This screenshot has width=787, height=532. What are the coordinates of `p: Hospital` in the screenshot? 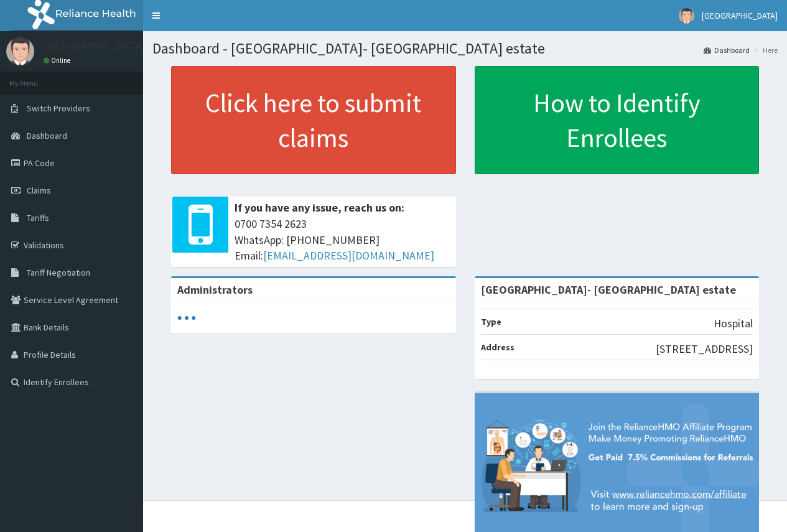 It's located at (733, 323).